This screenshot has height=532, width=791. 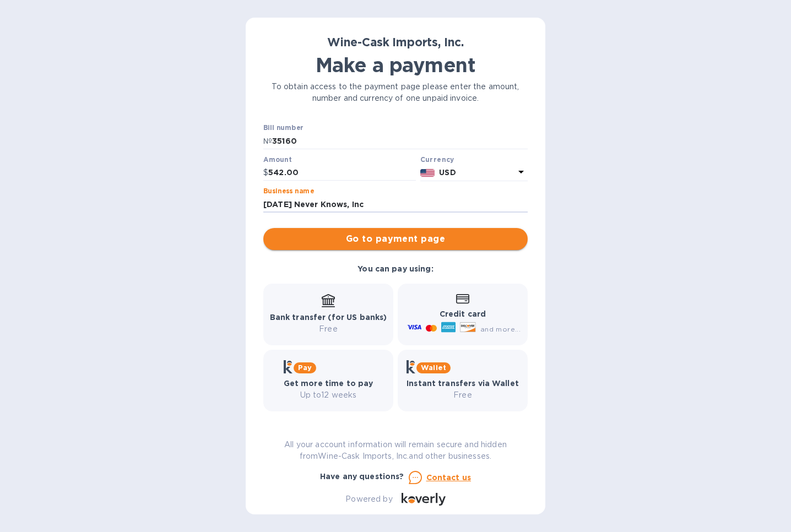 What do you see at coordinates (268, 141) in the screenshot?
I see `p: №` at bounding box center [268, 141].